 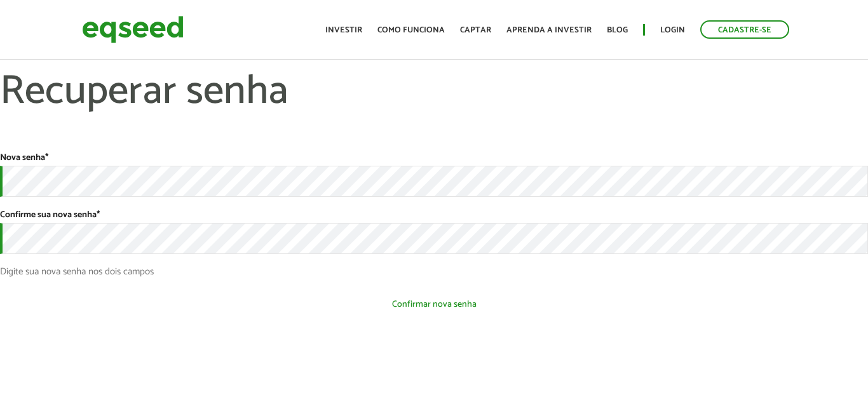 I want to click on a: Cadastre-se, so click(x=745, y=29).